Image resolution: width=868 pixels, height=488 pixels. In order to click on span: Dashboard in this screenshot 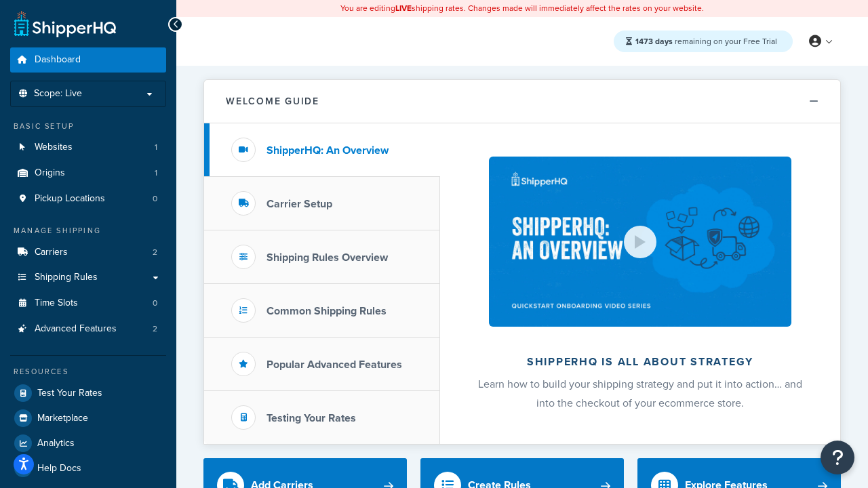, I will do `click(58, 60)`.